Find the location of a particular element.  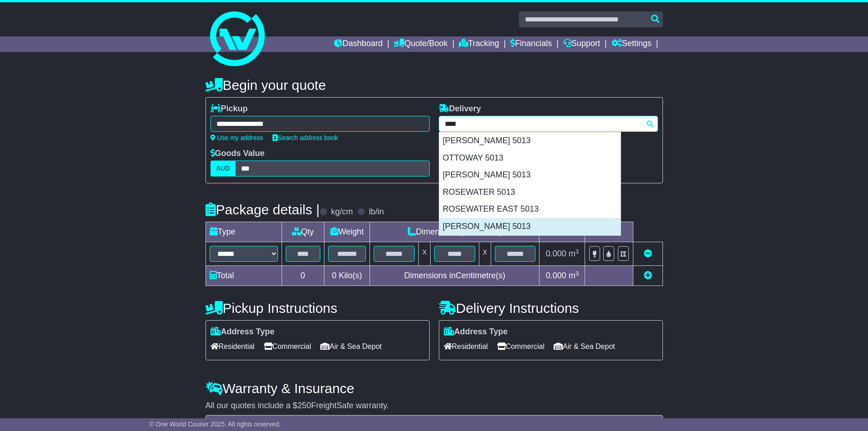

a: Dashboard is located at coordinates (358, 44).